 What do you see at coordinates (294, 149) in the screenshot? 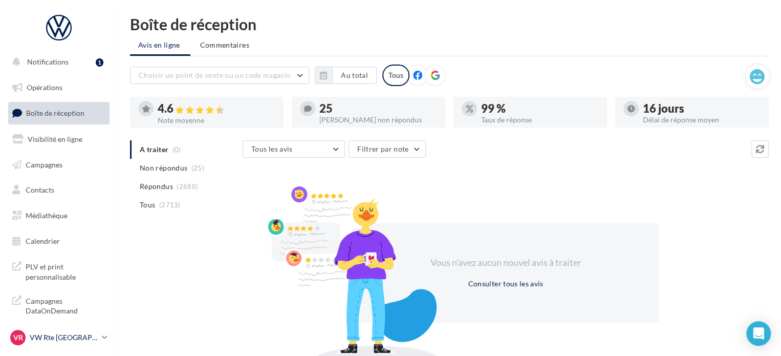
I see `button: Tous les avis` at bounding box center [294, 149].